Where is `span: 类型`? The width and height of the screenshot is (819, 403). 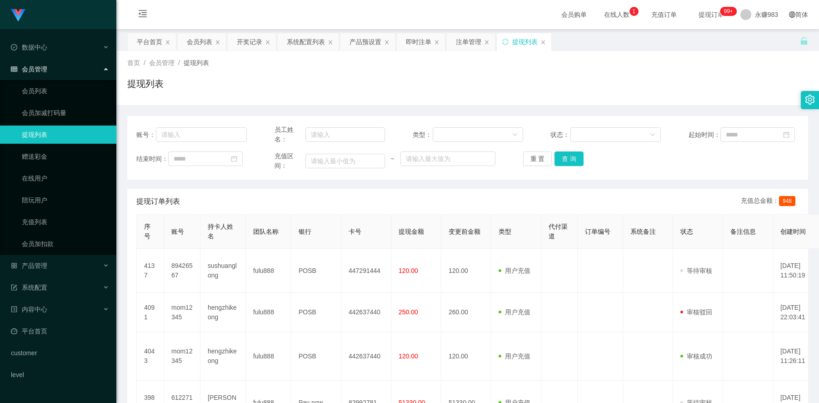 span: 类型 is located at coordinates (505, 231).